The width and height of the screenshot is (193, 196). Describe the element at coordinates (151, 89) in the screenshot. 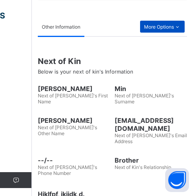

I see `span: Min` at that location.